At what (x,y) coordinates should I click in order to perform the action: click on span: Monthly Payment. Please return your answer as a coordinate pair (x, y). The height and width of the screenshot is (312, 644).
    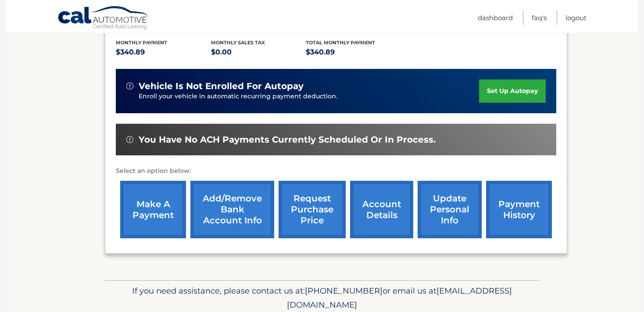
    Looking at the image, I should click on (141, 42).